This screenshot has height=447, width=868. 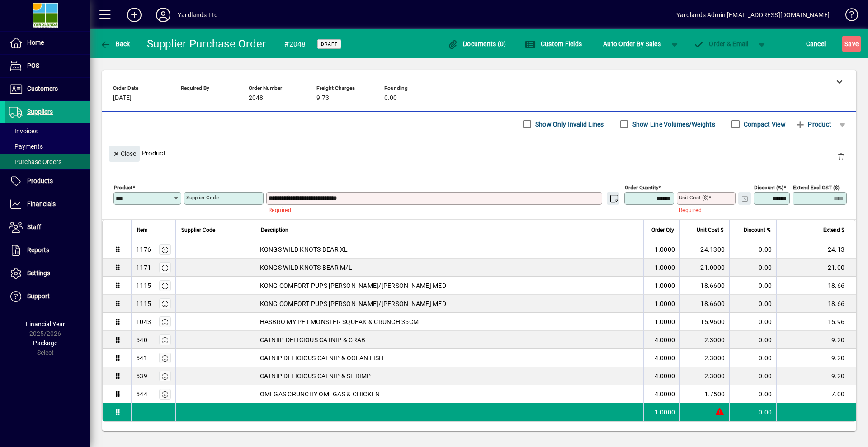 What do you see at coordinates (816, 249) in the screenshot?
I see `td: 24.13` at bounding box center [816, 249].